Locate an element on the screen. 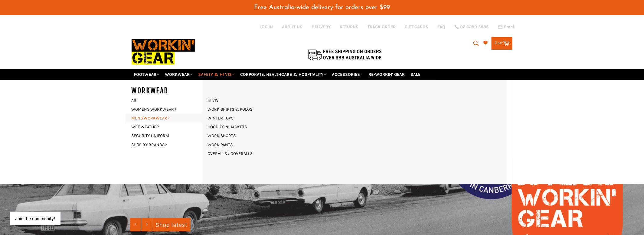 The height and width of the screenshot is (235, 644). a: WORK PANTS is located at coordinates (220, 144).